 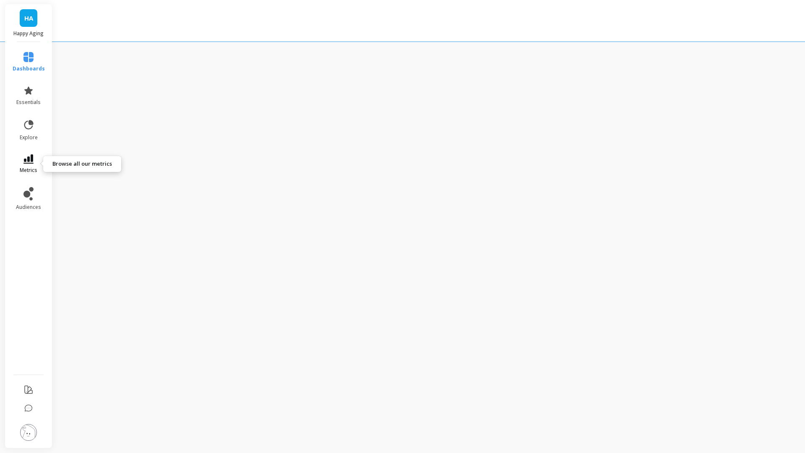 What do you see at coordinates (29, 102) in the screenshot?
I see `span: essentials` at bounding box center [29, 102].